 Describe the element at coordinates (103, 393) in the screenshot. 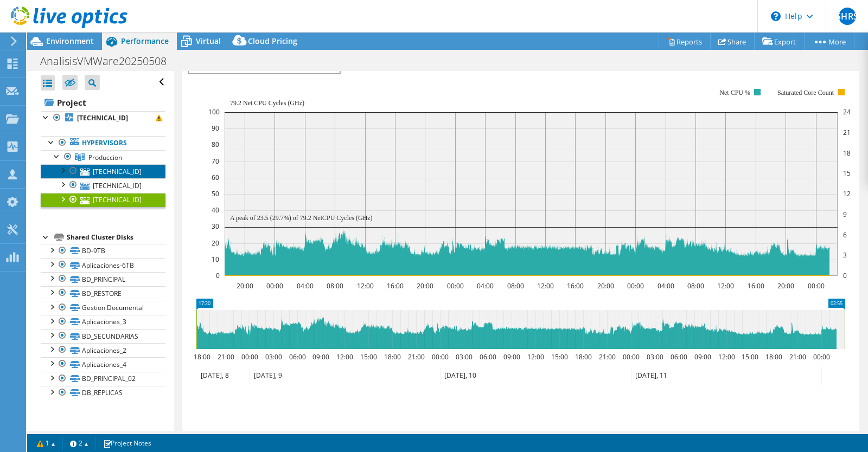

I see `a: DB_REPLICAS` at that location.